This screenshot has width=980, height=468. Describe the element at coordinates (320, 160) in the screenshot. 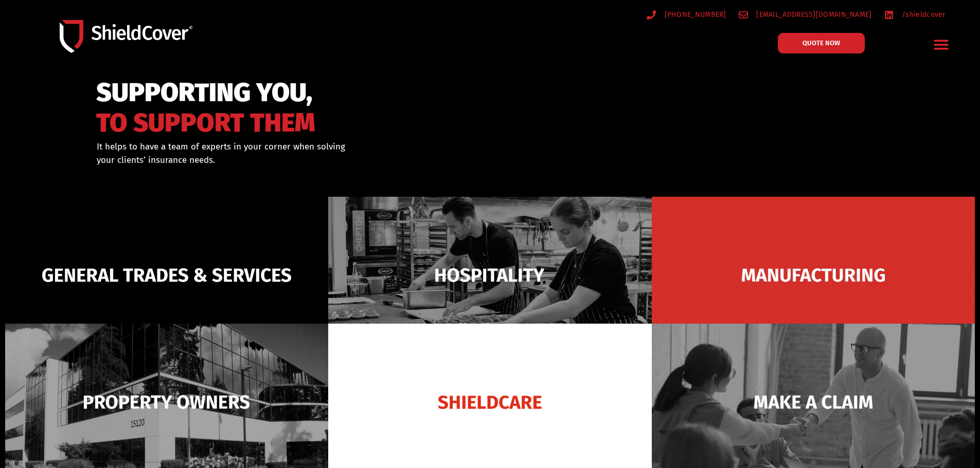

I see `p: your clients’ insurance needs.` at that location.